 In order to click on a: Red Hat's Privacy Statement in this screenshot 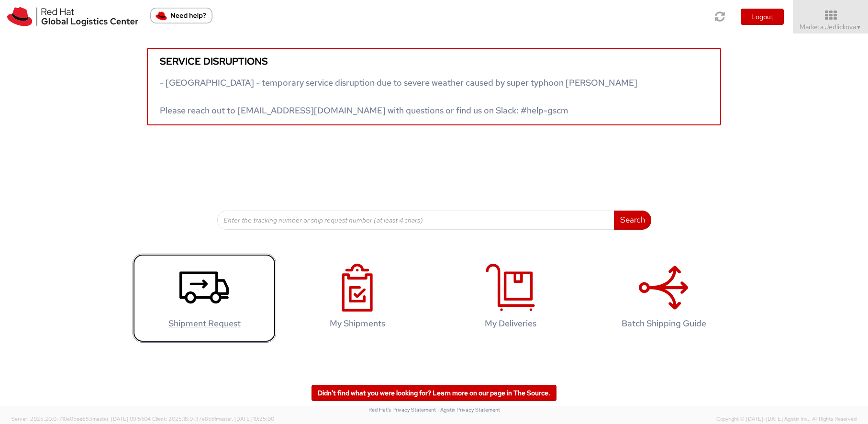, I will do `click(402, 410)`.